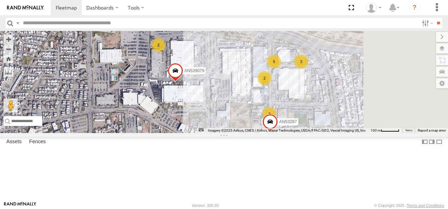 Image resolution: width=448 pixels, height=209 pixels. I want to click on a: Terms and Conditions, so click(425, 206).